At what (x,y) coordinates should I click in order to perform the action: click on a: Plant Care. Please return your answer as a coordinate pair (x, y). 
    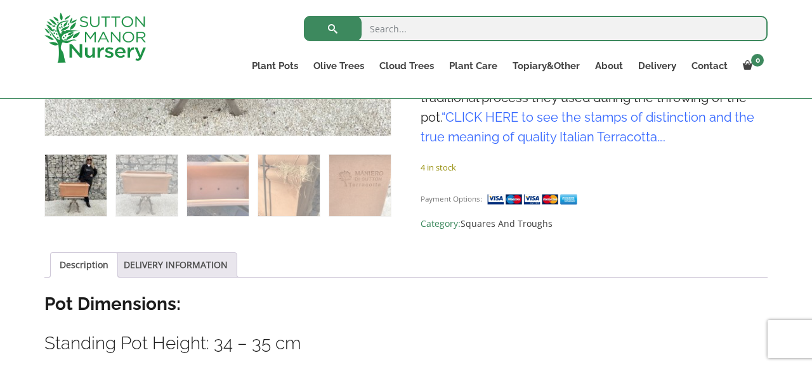
    Looking at the image, I should click on (473, 66).